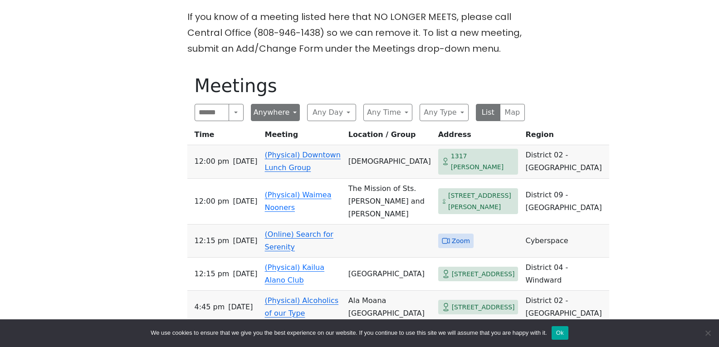 This screenshot has width=719, height=347. Describe the element at coordinates (236, 113) in the screenshot. I see `button: Search` at that location.